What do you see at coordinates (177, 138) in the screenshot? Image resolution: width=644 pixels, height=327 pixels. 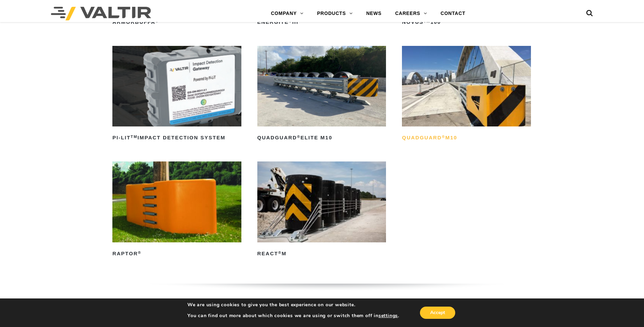 I see `h2: PI-LIT Impact Detection System` at bounding box center [177, 138].